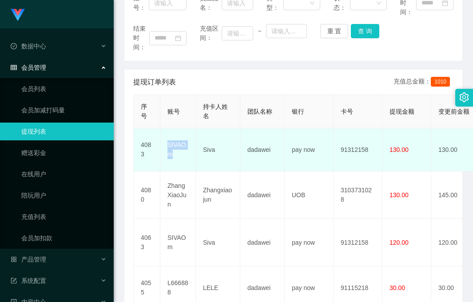  Describe the element at coordinates (347, 111) in the screenshot. I see `span: 卡号` at that location.